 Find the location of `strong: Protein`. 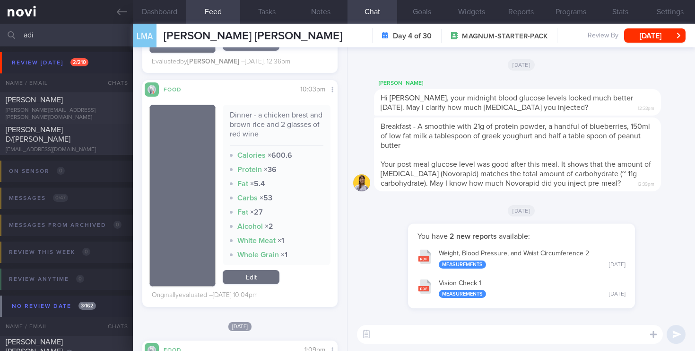

strong: Protein is located at coordinates (250, 169).